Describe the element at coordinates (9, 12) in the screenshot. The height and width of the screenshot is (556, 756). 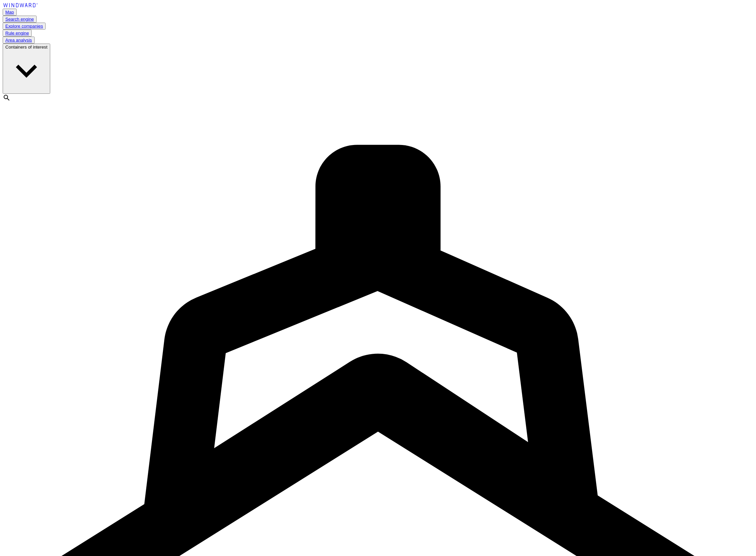
I see `a: Map` at that location.